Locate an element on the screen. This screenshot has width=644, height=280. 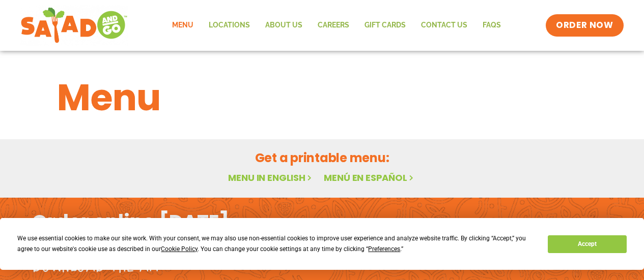
a: Menu is located at coordinates (183, 25).